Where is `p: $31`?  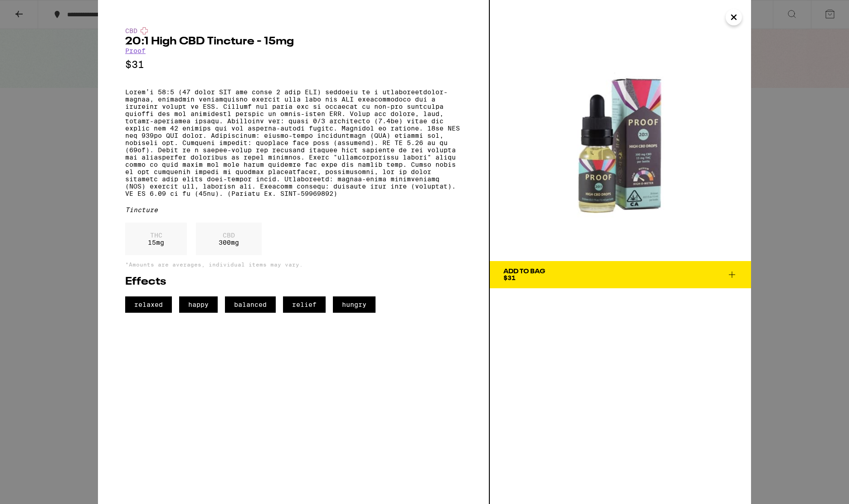
p: $31 is located at coordinates (293, 65).